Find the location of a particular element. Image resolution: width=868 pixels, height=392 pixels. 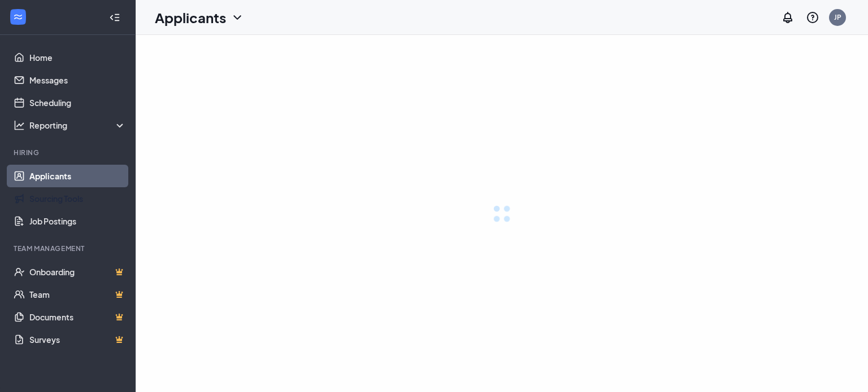

a: Applicants is located at coordinates (78, 176).